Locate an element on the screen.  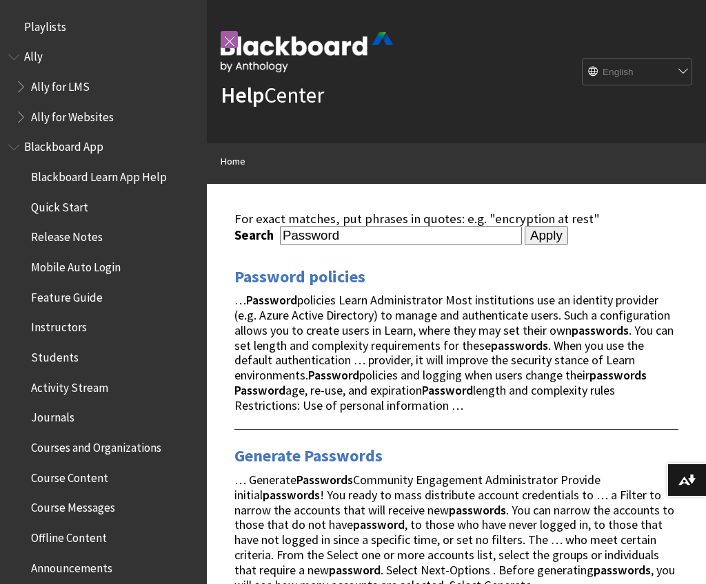
span: Ally for LMS is located at coordinates (60, 84).